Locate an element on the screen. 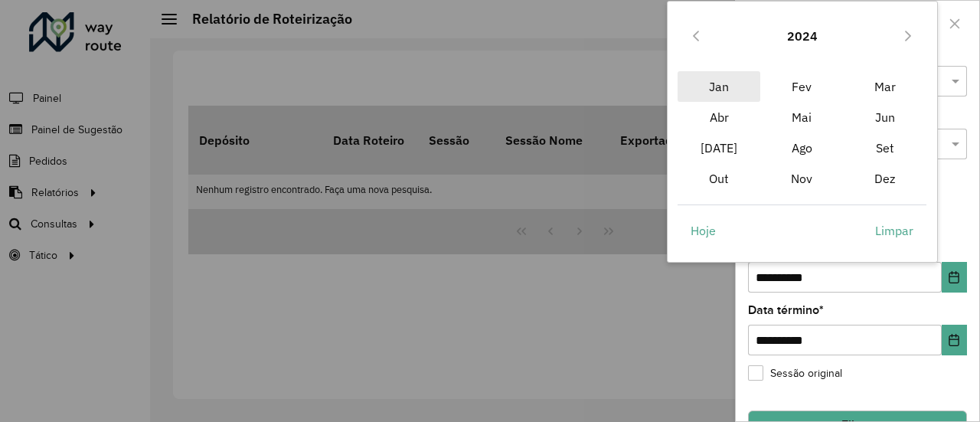 This screenshot has width=980, height=422. span: Nov is located at coordinates (802, 178).